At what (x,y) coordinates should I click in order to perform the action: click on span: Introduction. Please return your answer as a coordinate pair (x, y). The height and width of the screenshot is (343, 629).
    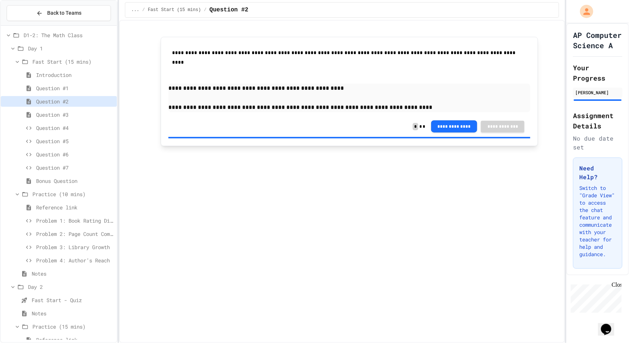
    Looking at the image, I should click on (75, 75).